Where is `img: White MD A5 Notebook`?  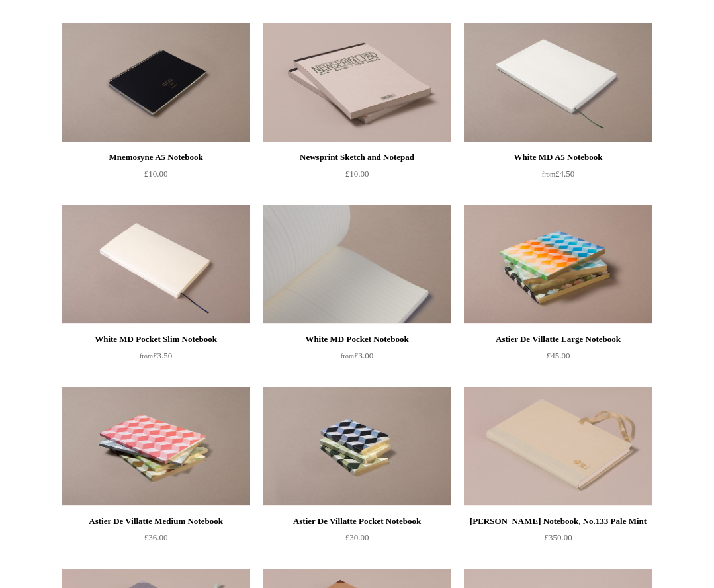
img: White MD A5 Notebook is located at coordinates (558, 83).